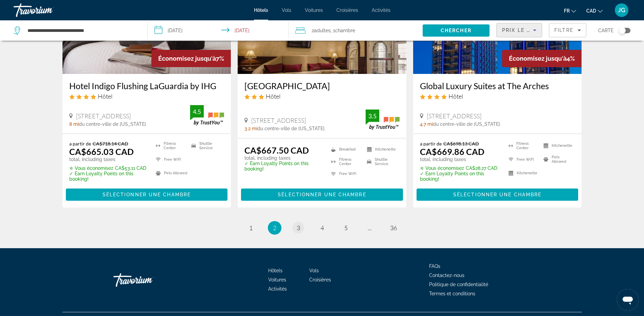 The width and height of the screenshot is (644, 316). Describe the element at coordinates (373, 116) in the screenshot. I see `div: 3.5` at that location.